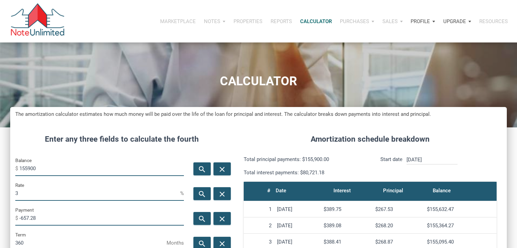 The height and width of the screenshot is (248, 517). I want to click on button: Reports, so click(281, 21).